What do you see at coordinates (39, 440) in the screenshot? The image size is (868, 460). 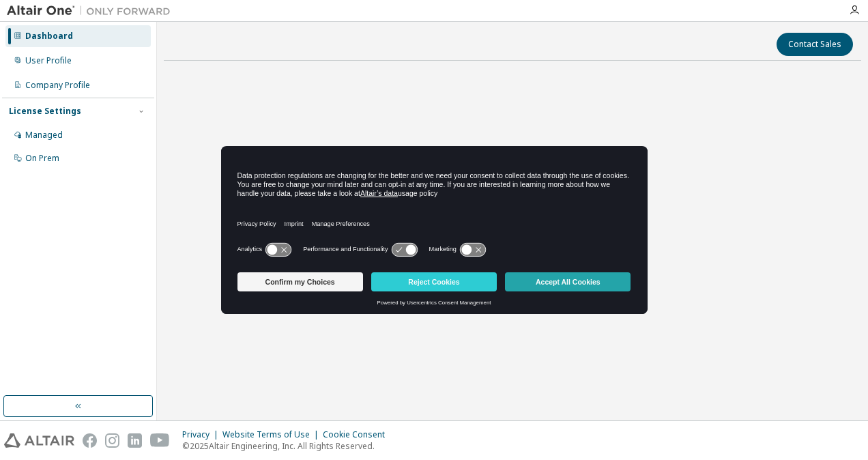 I see `img: altair_logo.svg` at bounding box center [39, 440].